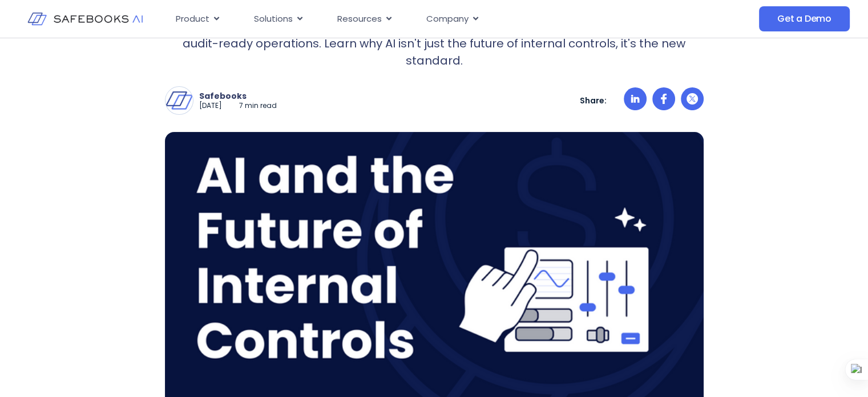 This screenshot has height=397, width=868. What do you see at coordinates (413, 19) in the screenshot?
I see `div: Menu Toggle` at bounding box center [413, 19].